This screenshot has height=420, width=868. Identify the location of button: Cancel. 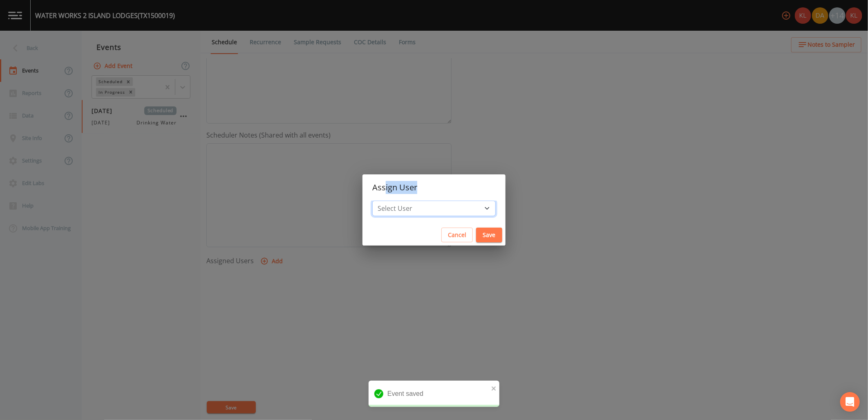
(457, 235).